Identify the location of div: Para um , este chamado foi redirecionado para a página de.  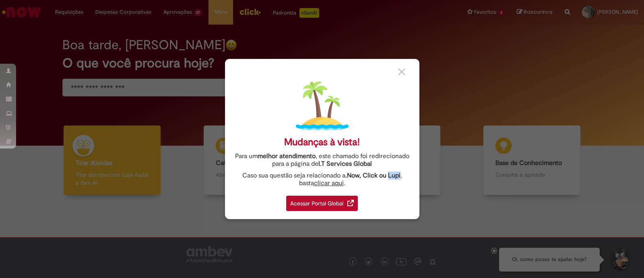
(322, 160).